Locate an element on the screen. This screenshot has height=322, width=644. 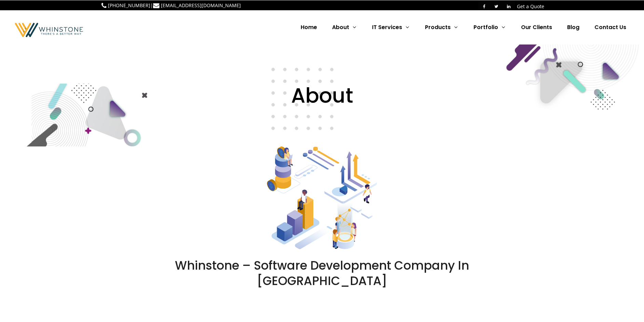
a: IT Services is located at coordinates (391, 27).